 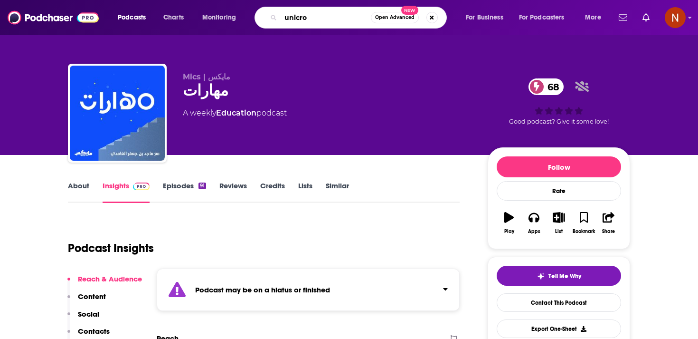 I want to click on h1: Podcast Insights, so click(x=111, y=248).